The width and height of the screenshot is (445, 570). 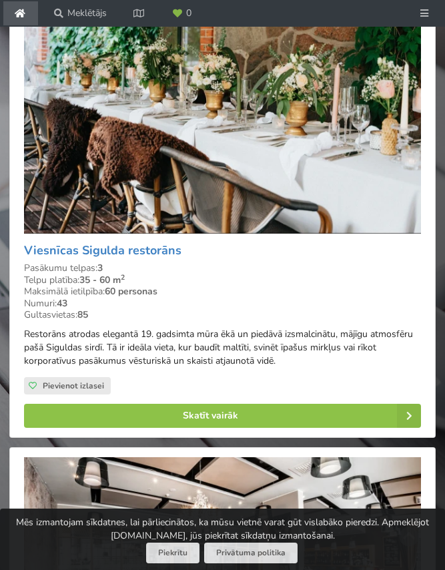 I want to click on span: 0, so click(x=189, y=13).